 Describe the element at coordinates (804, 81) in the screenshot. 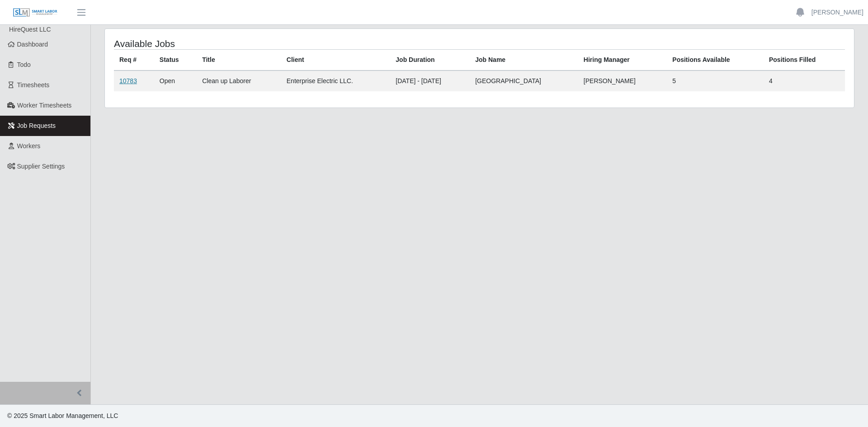

I see `td: 4` at that location.